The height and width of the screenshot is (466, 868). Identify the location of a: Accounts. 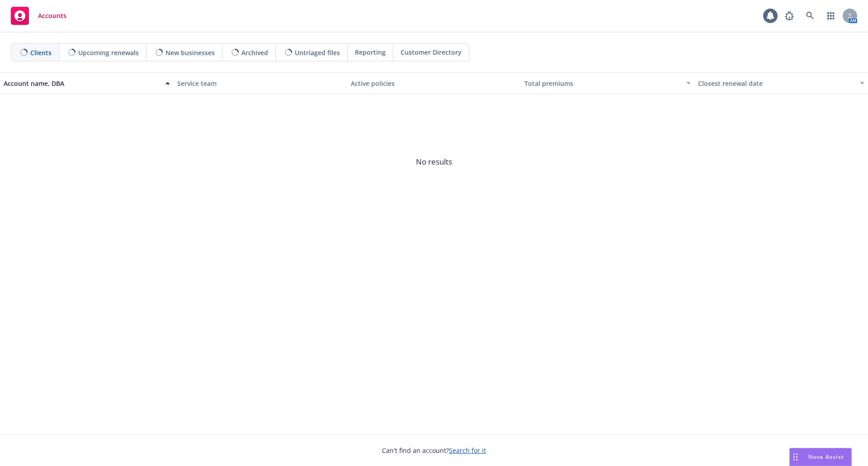
(39, 16).